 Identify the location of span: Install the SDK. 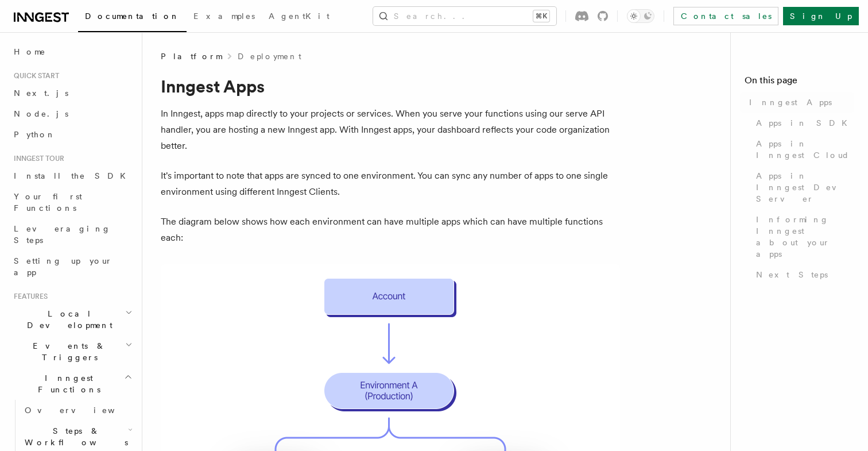
(73, 176).